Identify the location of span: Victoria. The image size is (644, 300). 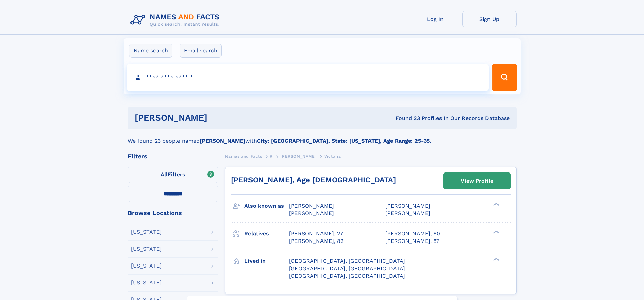
(333, 156).